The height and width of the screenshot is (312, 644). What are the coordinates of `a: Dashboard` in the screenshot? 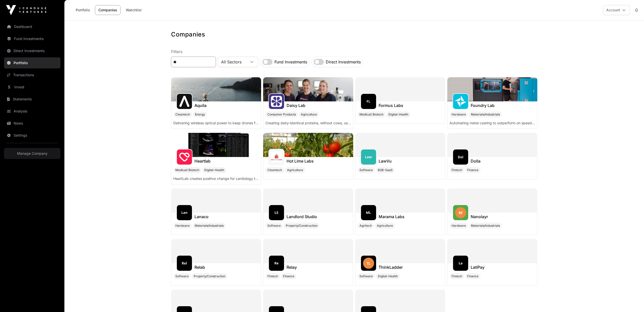 It's located at (32, 27).